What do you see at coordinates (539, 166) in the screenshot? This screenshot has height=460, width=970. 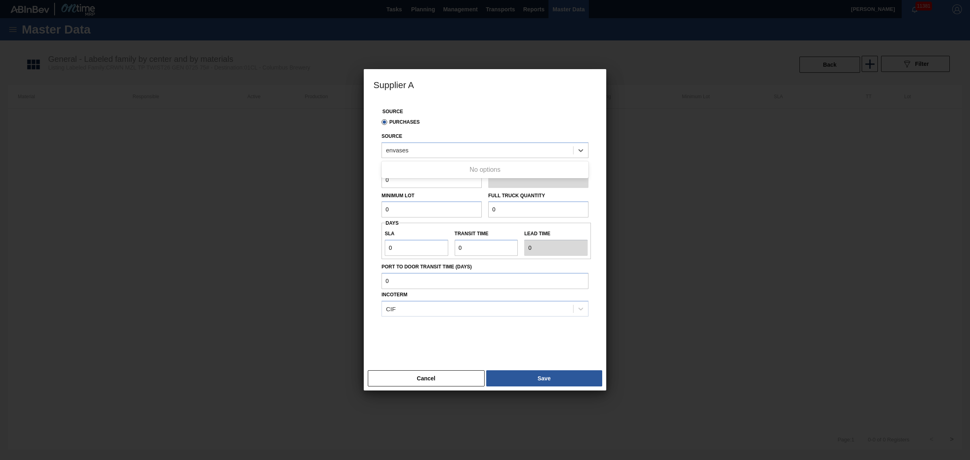 I see `label: Rounding Unit` at bounding box center [539, 166].